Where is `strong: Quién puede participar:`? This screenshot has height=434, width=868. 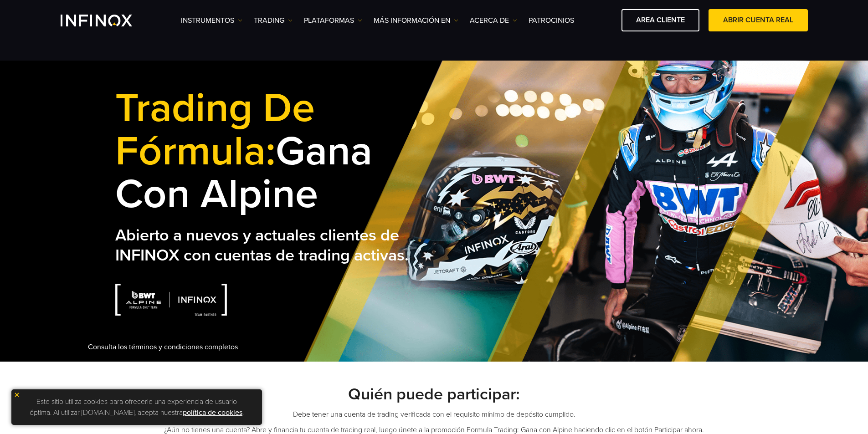 strong: Quién puede participar: is located at coordinates (434, 394).